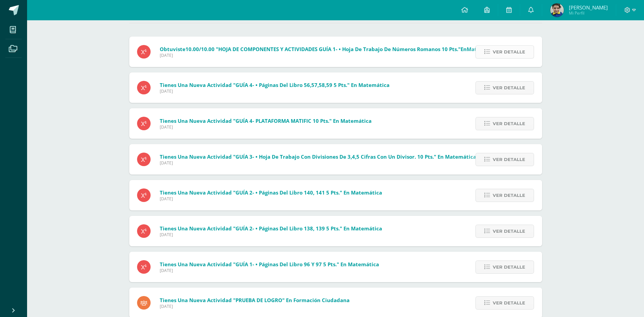  I want to click on span: 10.00/10.00, so click(200, 49).